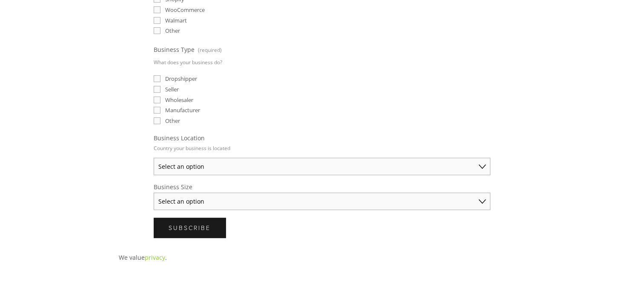  Describe the element at coordinates (322, 201) in the screenshot. I see `select: Business Size` at that location.